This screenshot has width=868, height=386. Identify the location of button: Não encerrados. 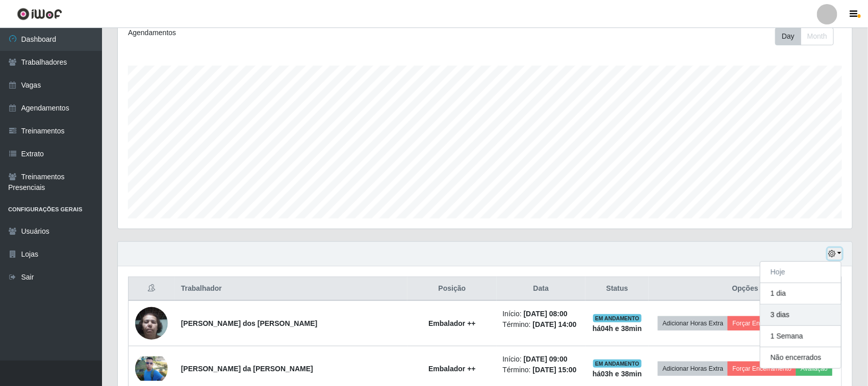
(800, 358).